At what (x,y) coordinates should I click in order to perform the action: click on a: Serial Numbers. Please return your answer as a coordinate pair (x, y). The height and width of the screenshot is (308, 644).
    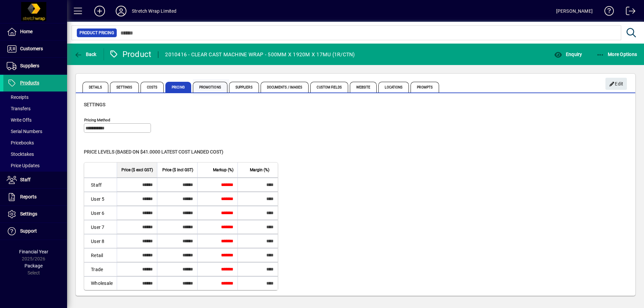
    Looking at the image, I should click on (35, 131).